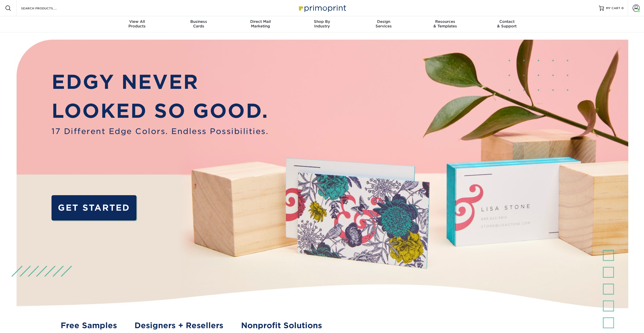  I want to click on div: & Support, so click(507, 24).